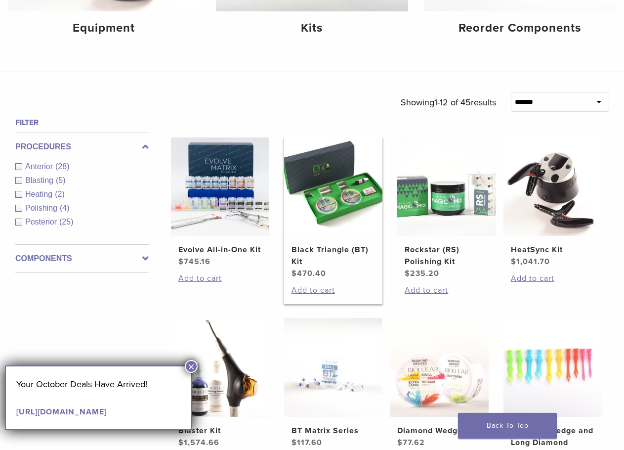 This screenshot has height=450, width=624. Describe the element at coordinates (65, 208) in the screenshot. I see `span: (4)` at that location.